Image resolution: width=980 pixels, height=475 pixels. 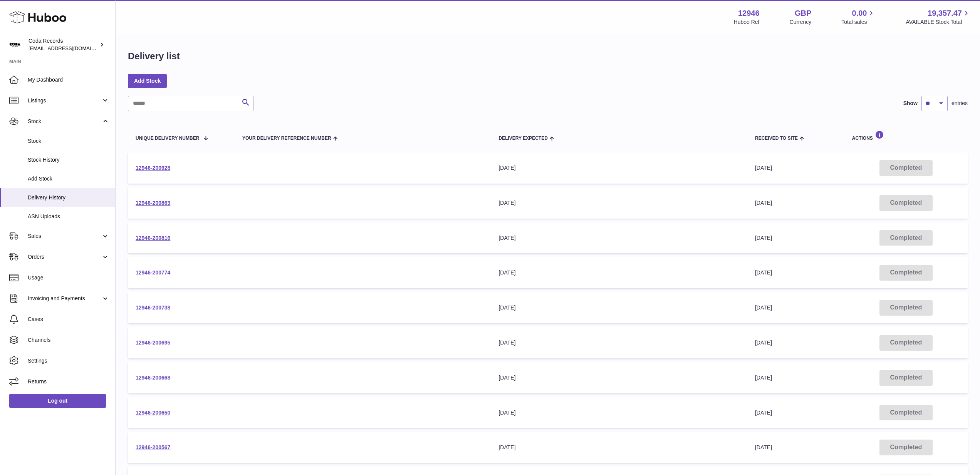 I want to click on a: 12946-200774, so click(x=153, y=272).